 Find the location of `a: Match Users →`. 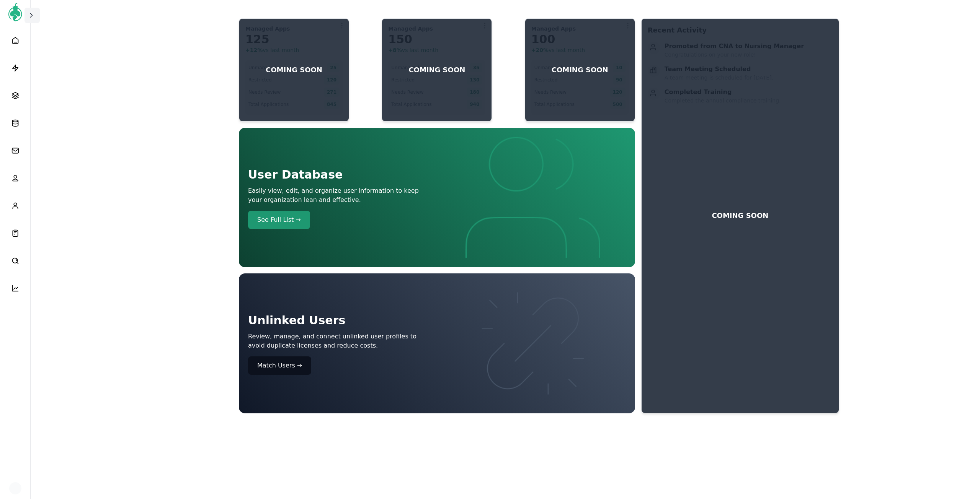

a: Match Users → is located at coordinates (340, 366).